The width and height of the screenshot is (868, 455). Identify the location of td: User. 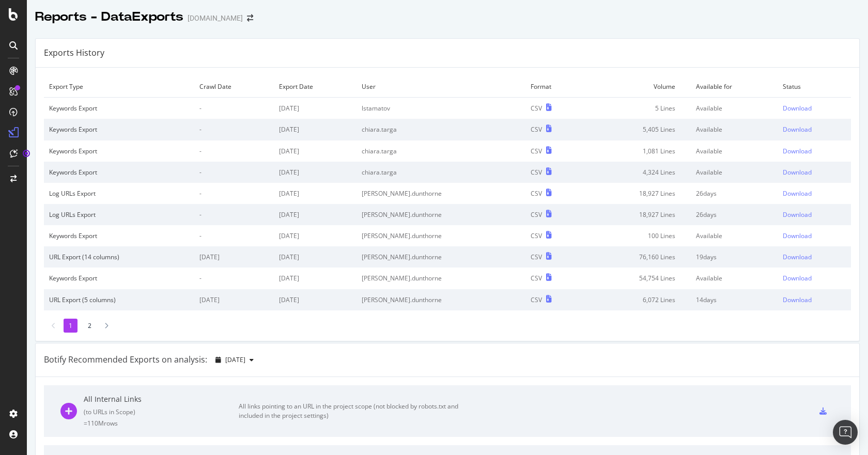
(440, 87).